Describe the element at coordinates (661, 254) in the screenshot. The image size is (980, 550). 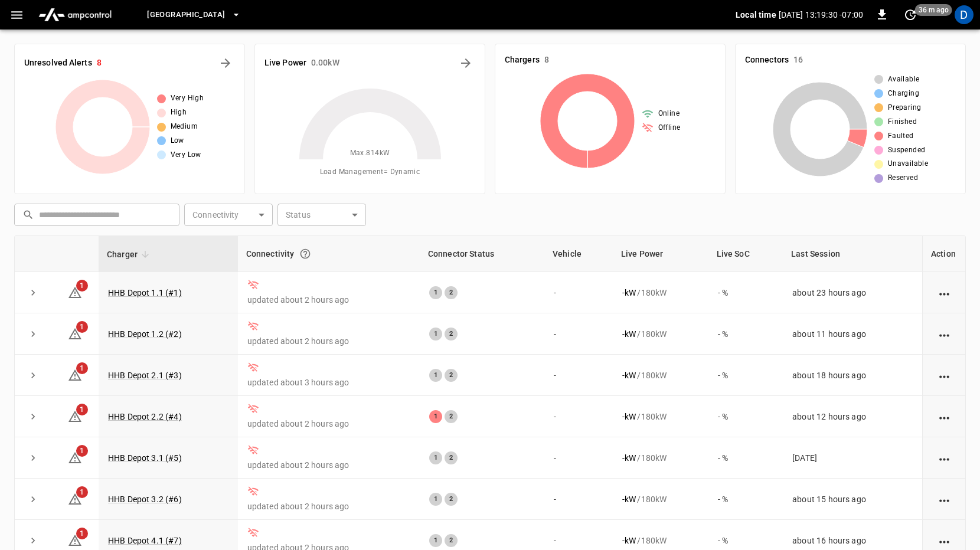
I see `th: Live Power` at that location.